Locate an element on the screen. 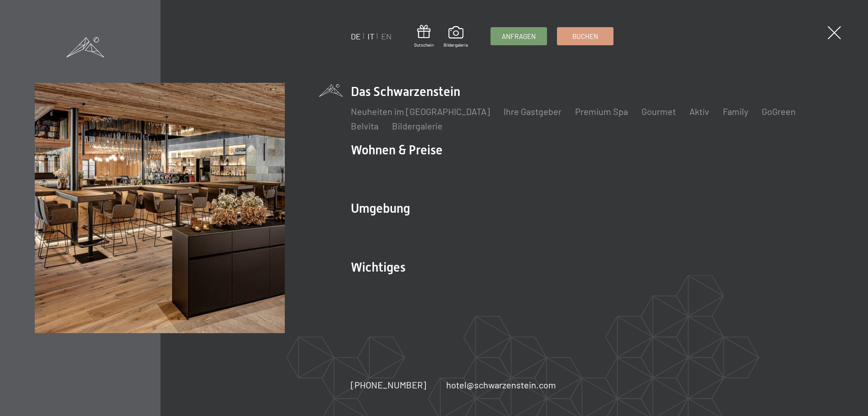  span: Bildergalerie is located at coordinates (455, 45).